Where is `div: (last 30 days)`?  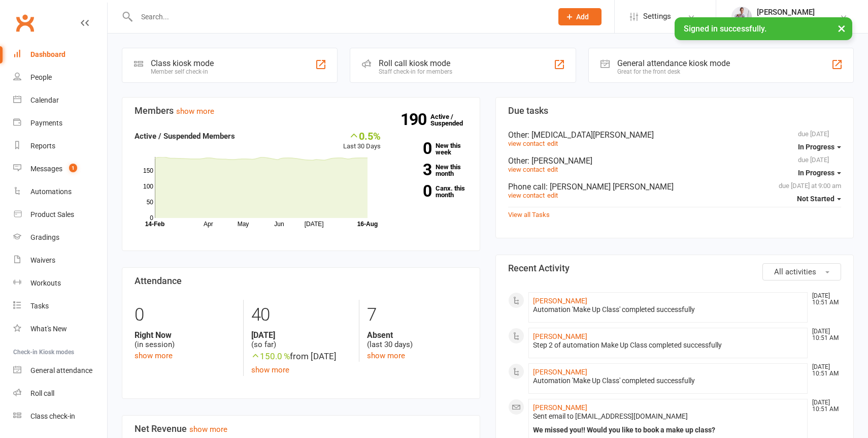 div: (last 30 days) is located at coordinates (417, 340).